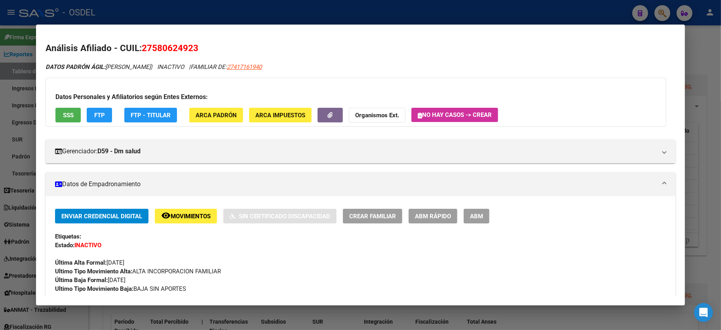  I want to click on strong: Ultimo Tipo Movimiento Alta:, so click(93, 271).